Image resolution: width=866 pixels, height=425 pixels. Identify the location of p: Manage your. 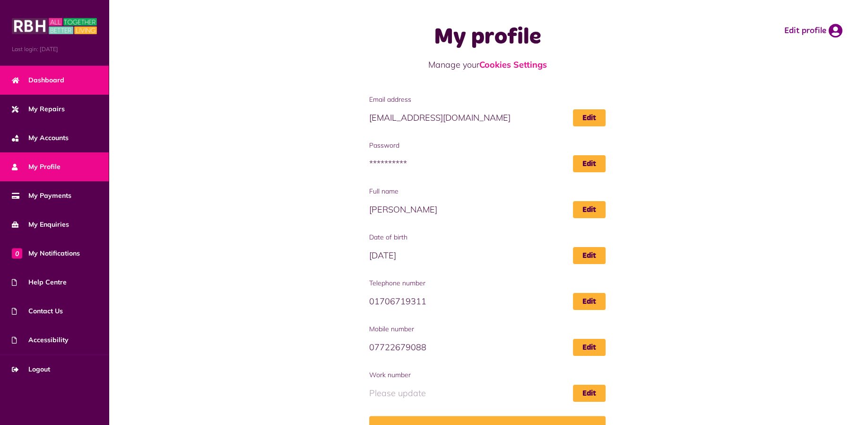
(487, 64).